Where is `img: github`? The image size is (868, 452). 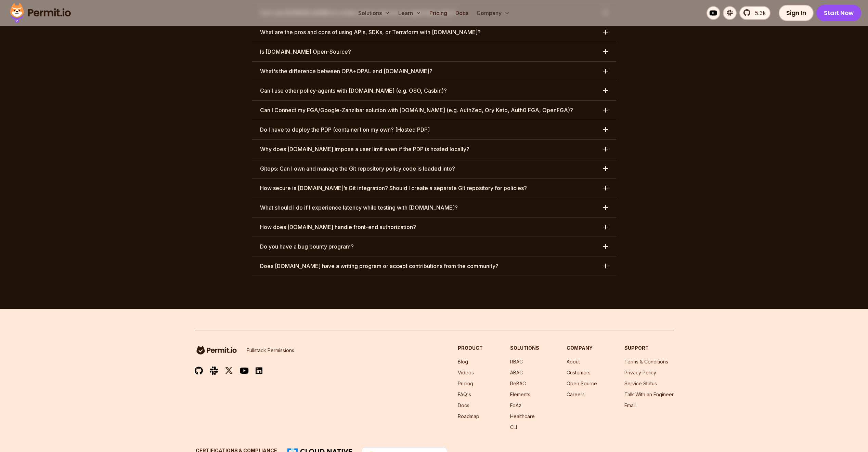
img: github is located at coordinates (198, 371).